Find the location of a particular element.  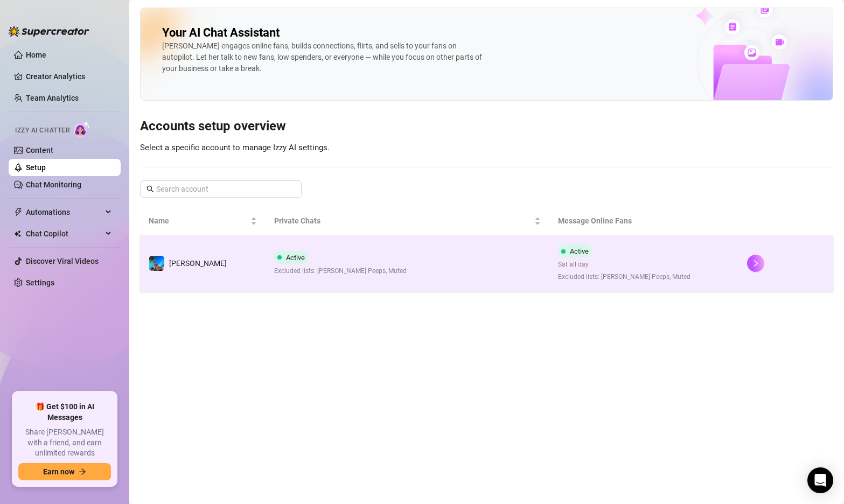

input: Search account is located at coordinates (221, 189).